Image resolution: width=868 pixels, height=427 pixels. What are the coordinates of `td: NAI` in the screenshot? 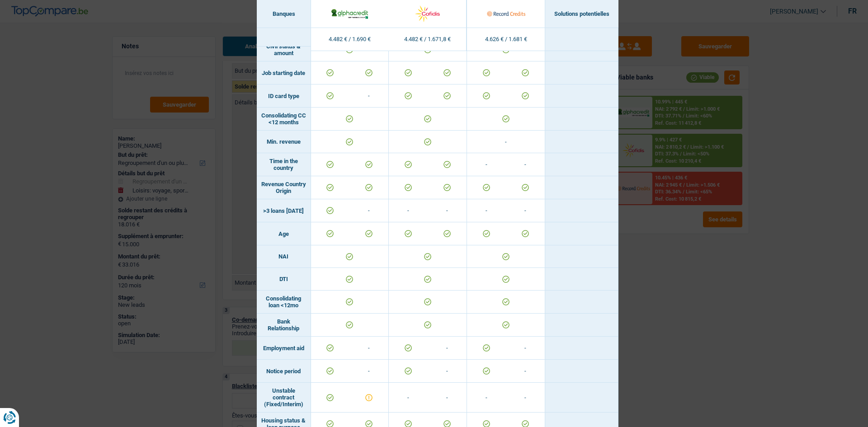 It's located at (284, 257).